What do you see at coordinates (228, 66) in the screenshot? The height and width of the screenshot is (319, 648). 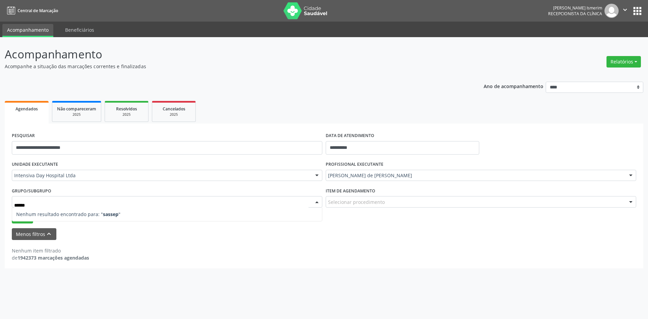 I see `p: Acompanhe a situação das marcações correntes e finalizadas` at bounding box center [228, 66].